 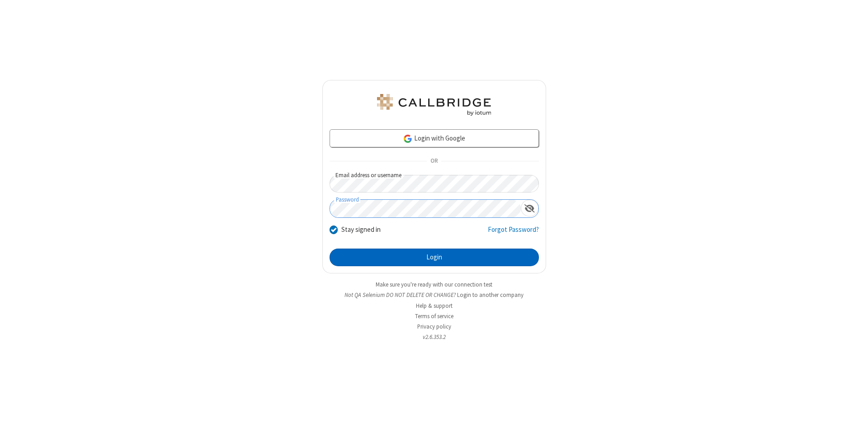 What do you see at coordinates (434, 184) in the screenshot?
I see `input: Email address or username` at bounding box center [434, 184].